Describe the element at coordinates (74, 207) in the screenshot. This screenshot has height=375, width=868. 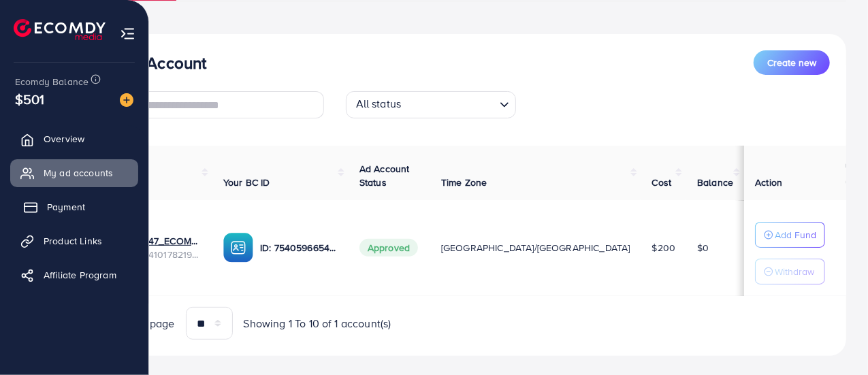
I see `a: Payment` at that location.